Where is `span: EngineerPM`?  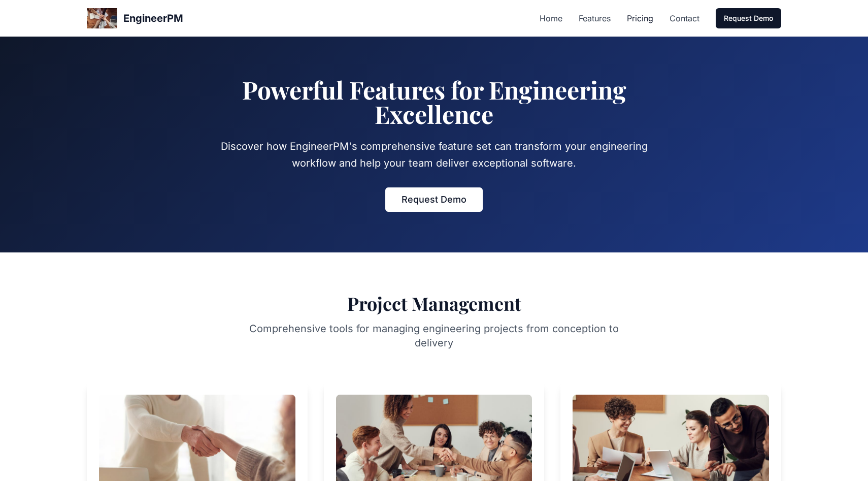
span: EngineerPM is located at coordinates (153, 18).